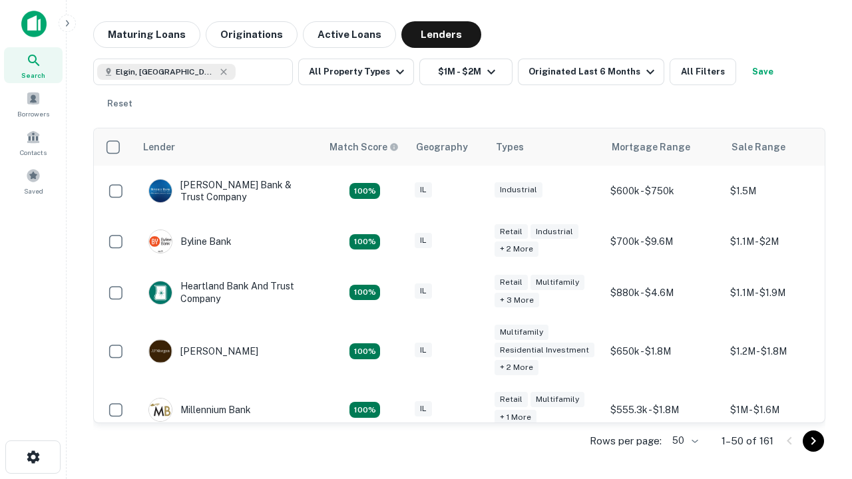 The height and width of the screenshot is (479, 852). What do you see at coordinates (350, 35) in the screenshot?
I see `button: Active Loans` at bounding box center [350, 35].